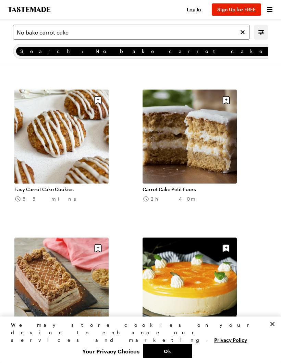  What do you see at coordinates (236, 9) in the screenshot?
I see `span: Sign Up for FREE` at bounding box center [236, 9].